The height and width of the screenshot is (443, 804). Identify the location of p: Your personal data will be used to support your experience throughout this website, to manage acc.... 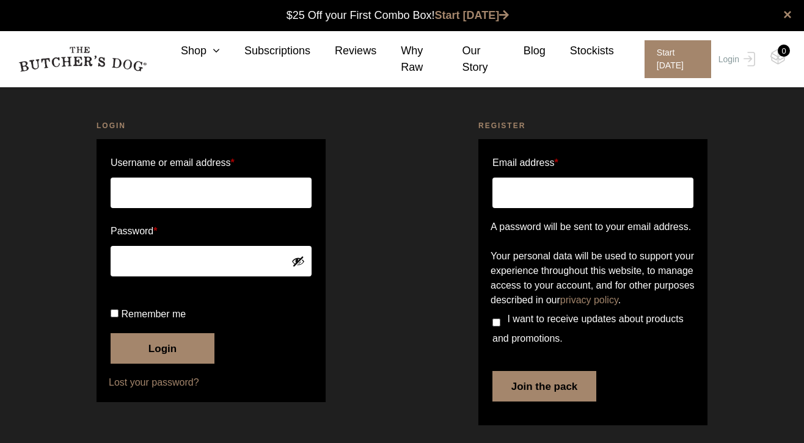
(592, 278).